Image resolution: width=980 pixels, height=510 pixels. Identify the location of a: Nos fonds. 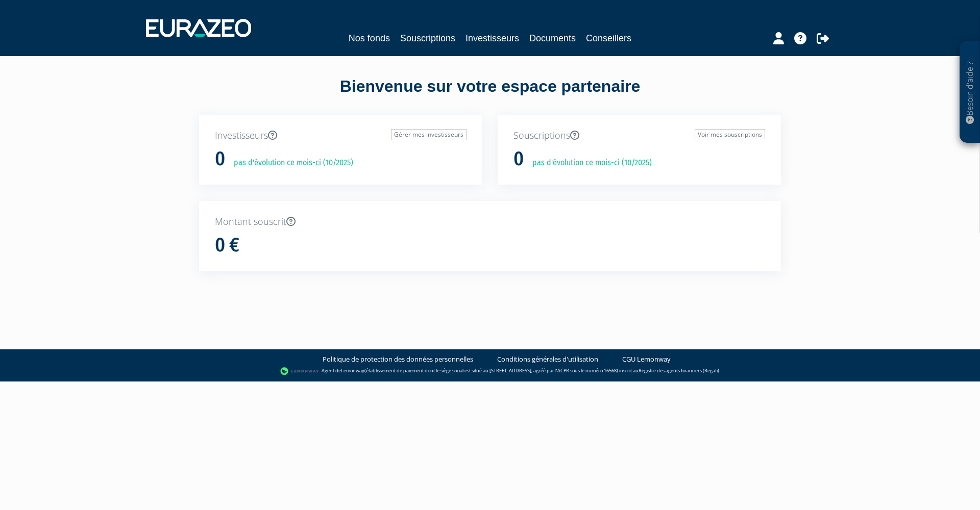
(369, 38).